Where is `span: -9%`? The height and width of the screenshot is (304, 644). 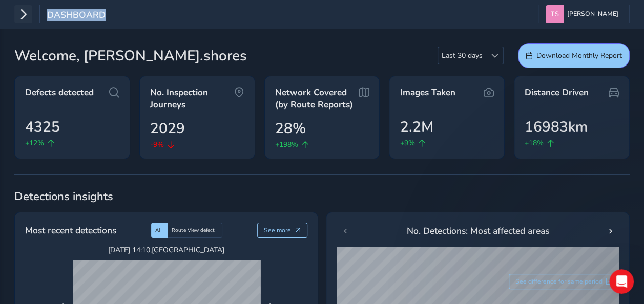
span: -9% is located at coordinates (157, 144).